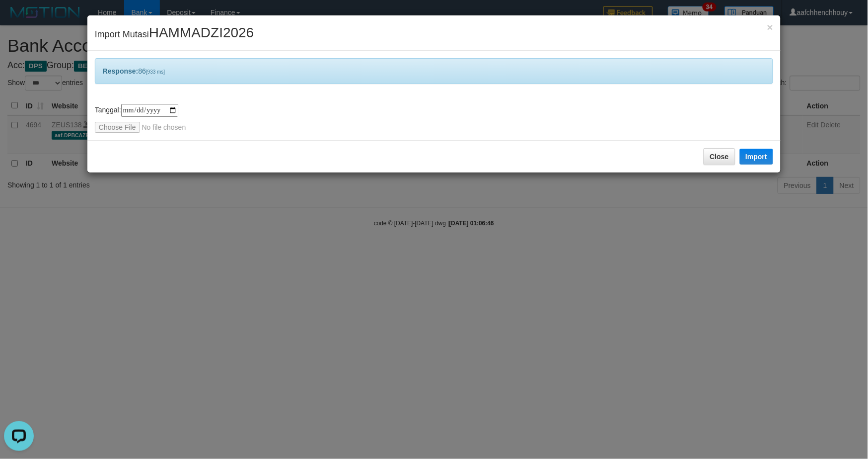 This screenshot has height=459, width=868. I want to click on div: 86, so click(434, 71).